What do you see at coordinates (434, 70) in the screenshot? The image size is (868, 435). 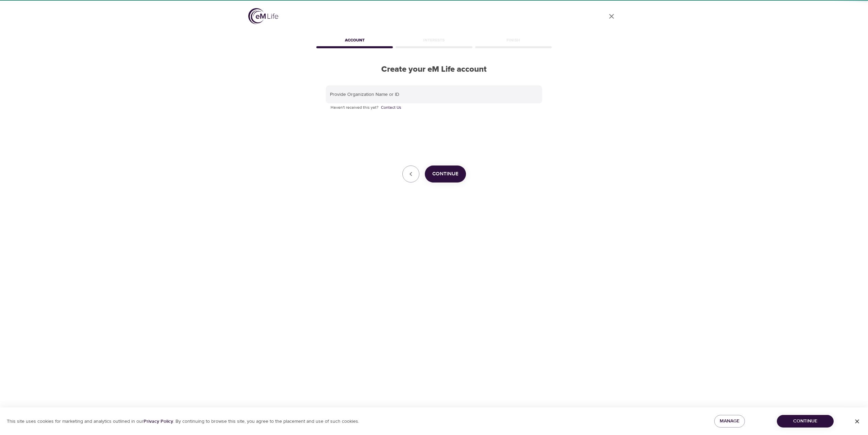 I see `h2: Create your eM Life account` at bounding box center [434, 70].